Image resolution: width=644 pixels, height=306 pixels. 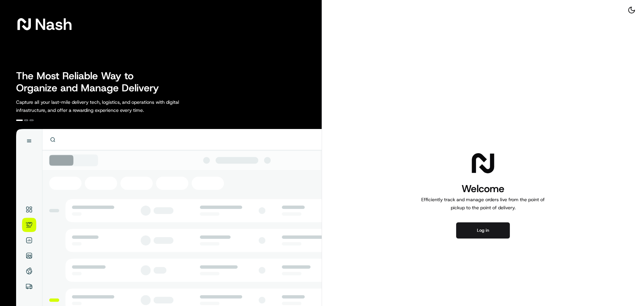 I want to click on h2: The Most Reliable Way to Organize and Manage Delivery, so click(x=91, y=82).